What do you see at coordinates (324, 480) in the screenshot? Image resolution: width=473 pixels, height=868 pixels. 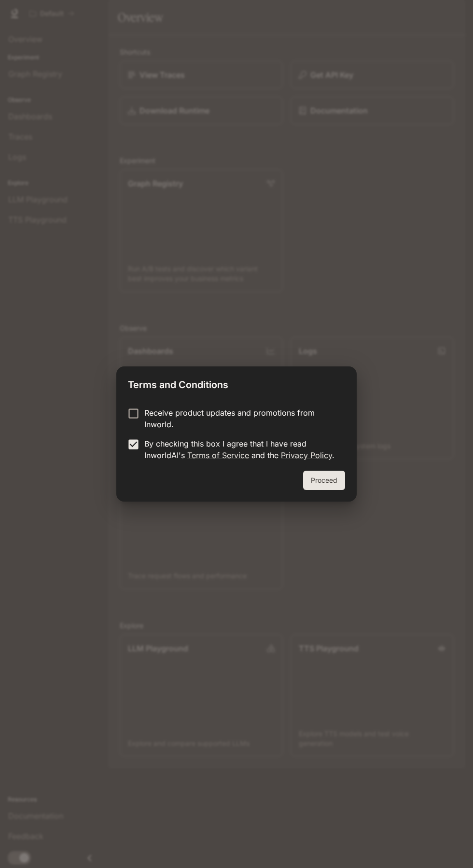 I see `button: Proceed` at bounding box center [324, 480].